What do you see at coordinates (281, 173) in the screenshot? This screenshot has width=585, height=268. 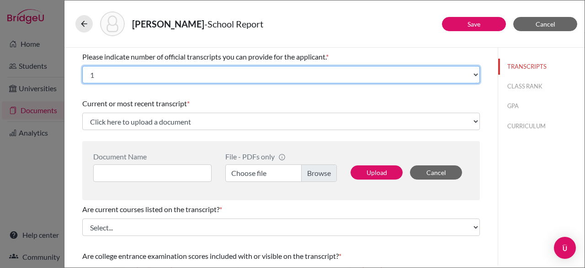 I see `label: Choose file` at bounding box center [281, 173].